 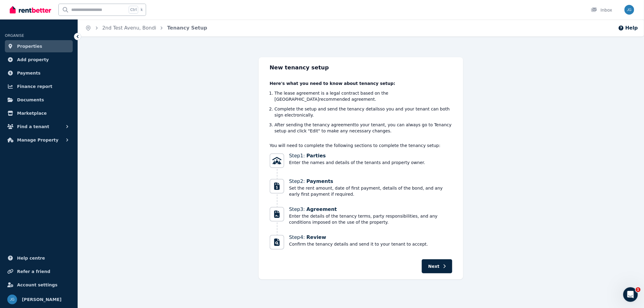 I want to click on span: Ctrl, so click(x=133, y=10).